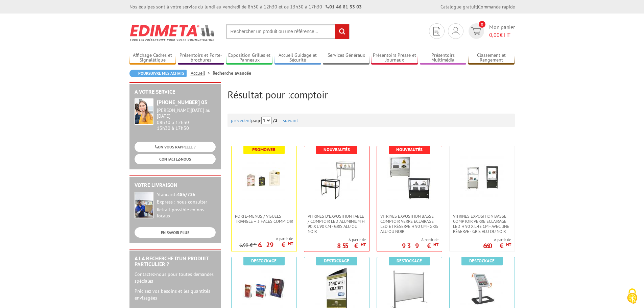 This screenshot has height=308, width=644. Describe the element at coordinates (201, 73) in the screenshot. I see `a: Accueil` at that location.